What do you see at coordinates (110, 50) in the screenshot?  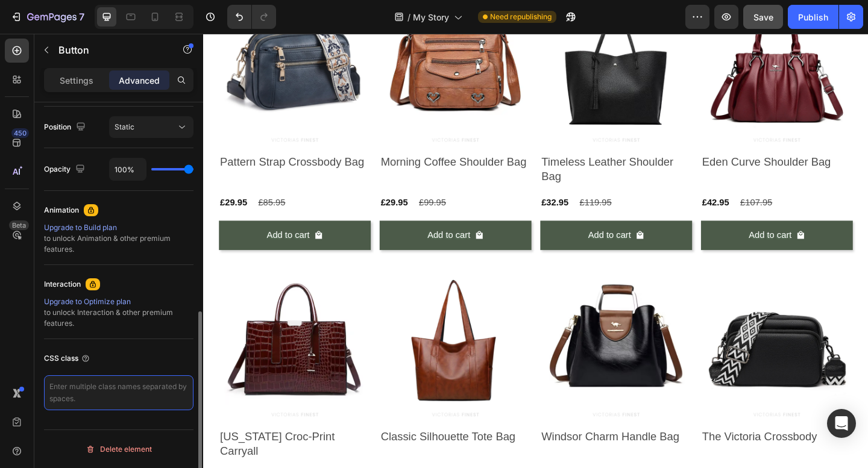 I see `p: Button` at bounding box center [110, 50].